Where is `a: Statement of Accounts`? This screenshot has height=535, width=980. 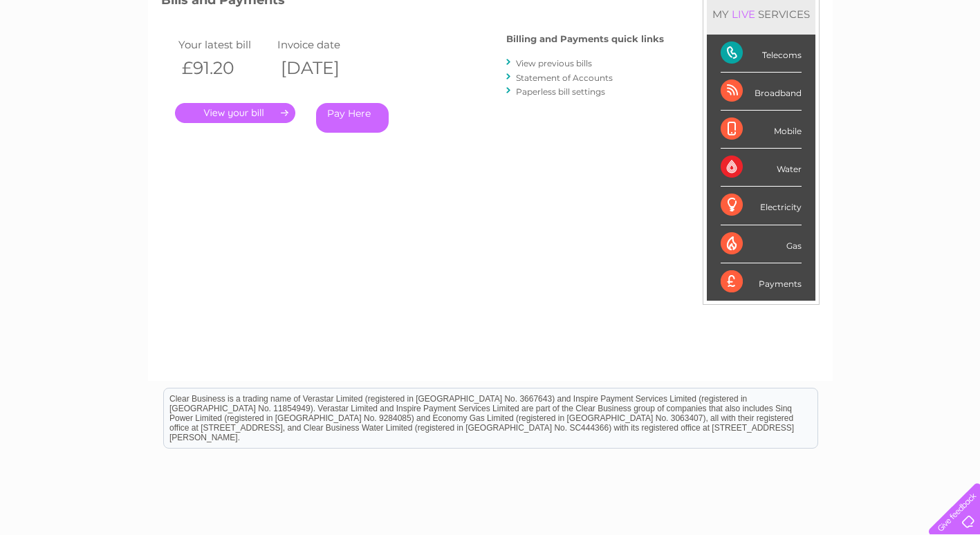 a: Statement of Accounts is located at coordinates (564, 77).